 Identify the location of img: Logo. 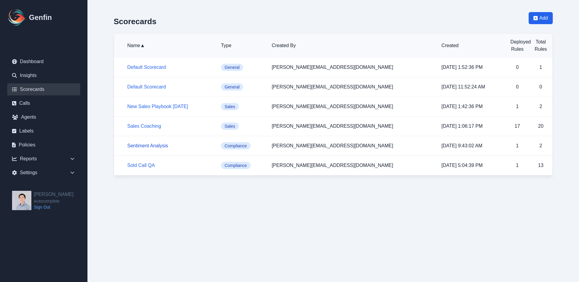
(17, 17).